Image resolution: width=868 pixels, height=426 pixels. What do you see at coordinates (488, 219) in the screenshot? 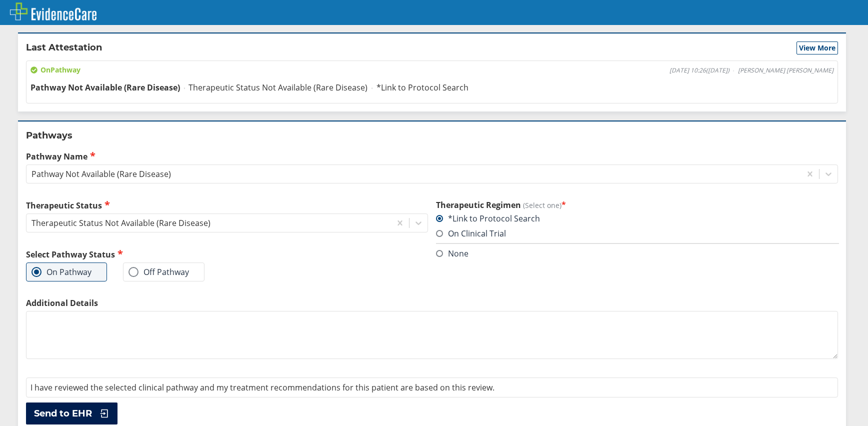
I see `label: *Link to Protocol Search` at bounding box center [488, 219].